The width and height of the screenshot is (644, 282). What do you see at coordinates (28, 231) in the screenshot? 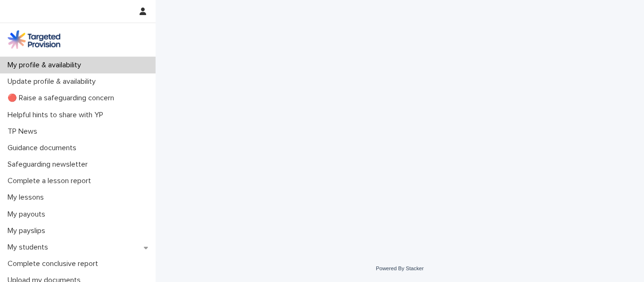
I see `p: My payslips` at bounding box center [28, 231].